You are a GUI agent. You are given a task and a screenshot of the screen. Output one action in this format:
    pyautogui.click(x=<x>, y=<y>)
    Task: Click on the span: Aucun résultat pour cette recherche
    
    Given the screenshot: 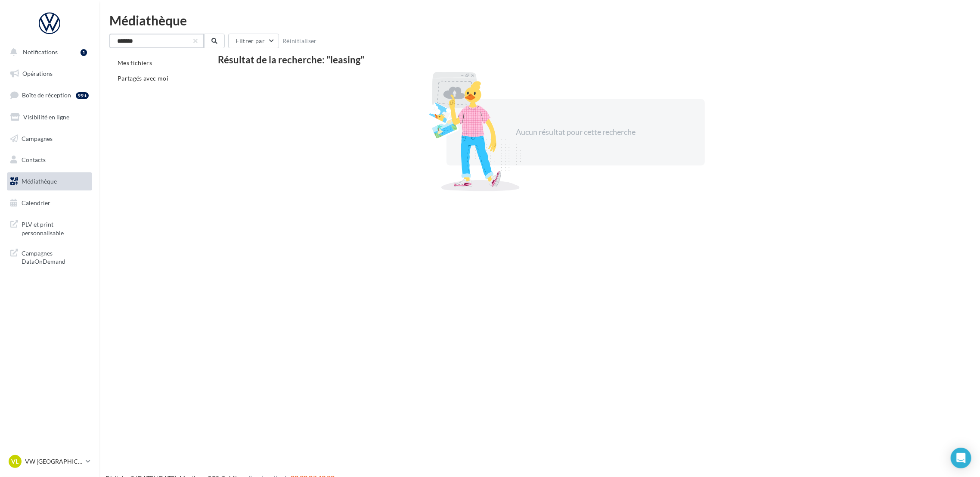 What is the action you would take?
    pyautogui.click(x=575, y=132)
    